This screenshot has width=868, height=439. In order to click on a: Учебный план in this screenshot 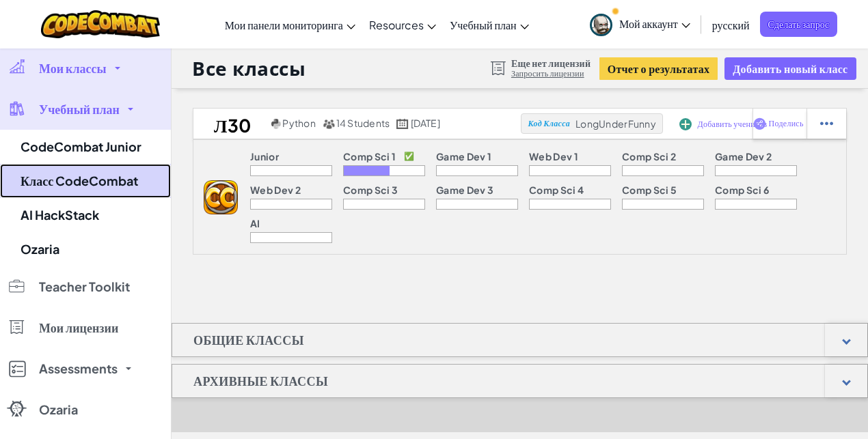, I will do `click(489, 25)`.